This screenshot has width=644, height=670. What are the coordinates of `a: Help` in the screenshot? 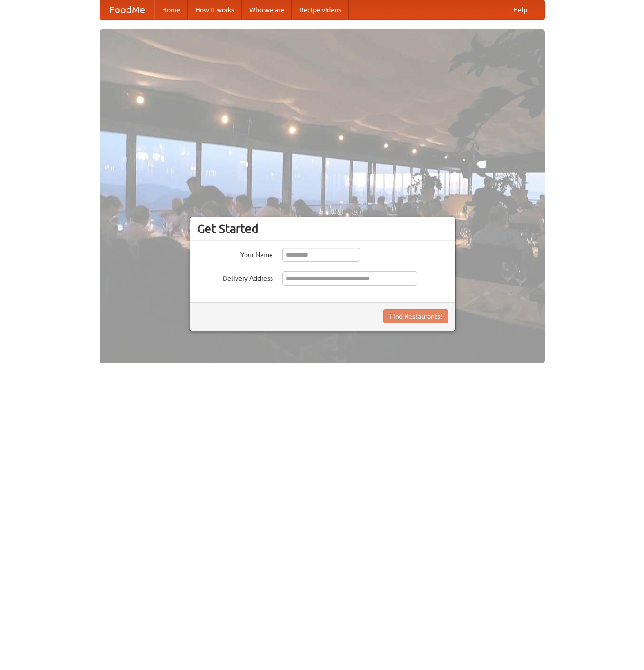 It's located at (521, 10).